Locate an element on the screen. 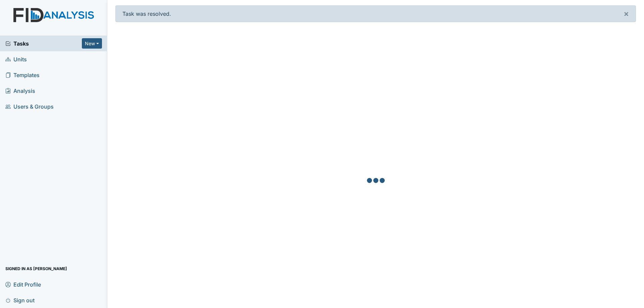 This screenshot has width=644, height=308. span: Edit Profile is located at coordinates (23, 284).